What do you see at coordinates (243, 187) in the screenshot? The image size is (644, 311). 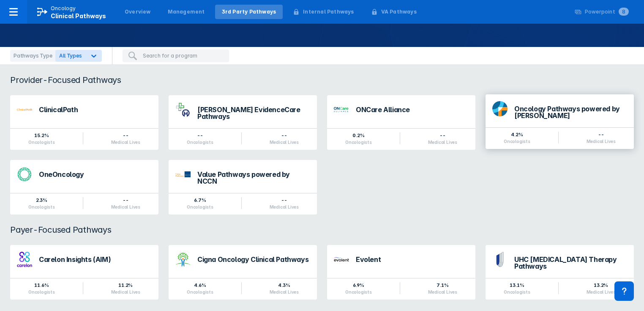 I see `a: Value Pathways powered by NCCN6.7%Oncologists--Medical Lives` at bounding box center [243, 187].